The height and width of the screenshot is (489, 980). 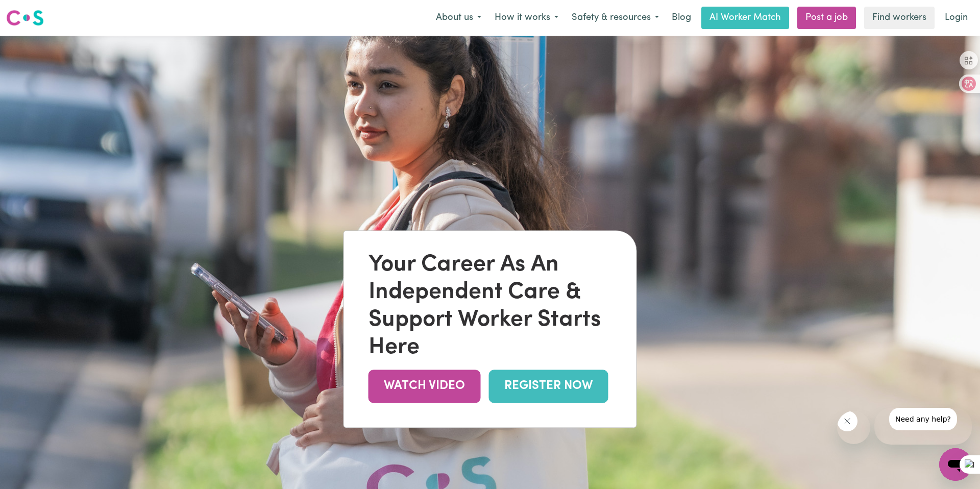 I want to click on a: AI Worker Match, so click(x=745, y=18).